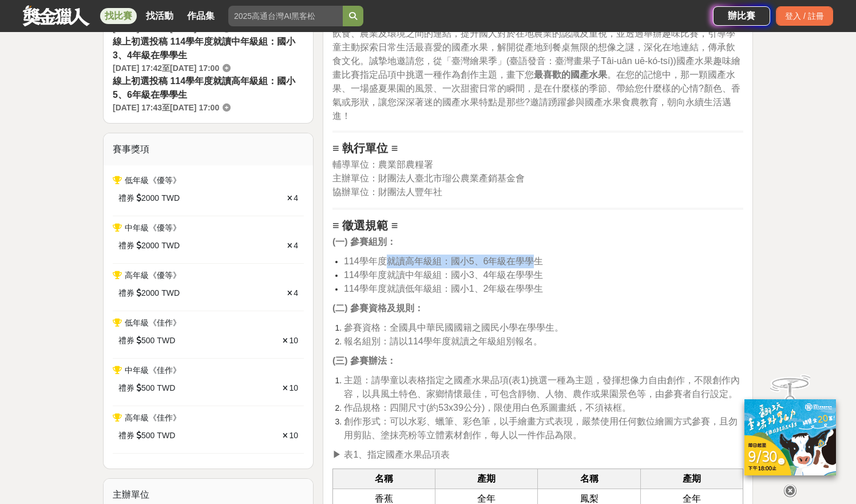  What do you see at coordinates (487, 407) in the screenshot?
I see `span: 作品規格：四開尺寸(約53x39公分)，限使用白色系圖畫紙，不須裱框。` at bounding box center [487, 407].